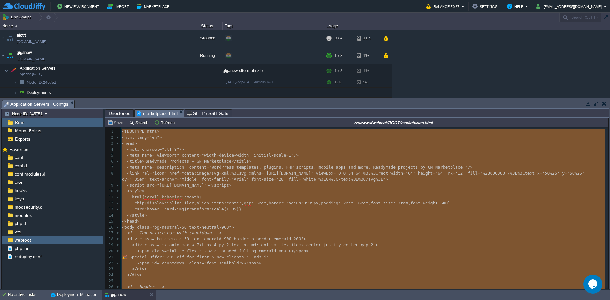  I want to click on div: giganow-site-main.zip, so click(274, 71).